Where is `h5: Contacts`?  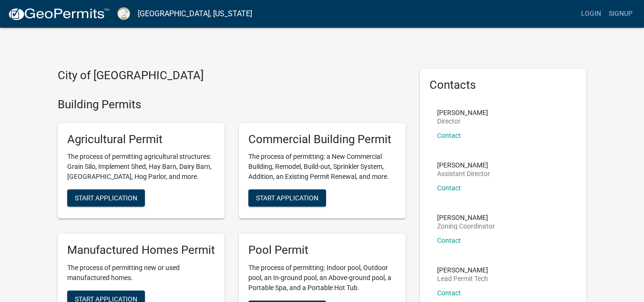
h5: Contacts is located at coordinates (503, 85).